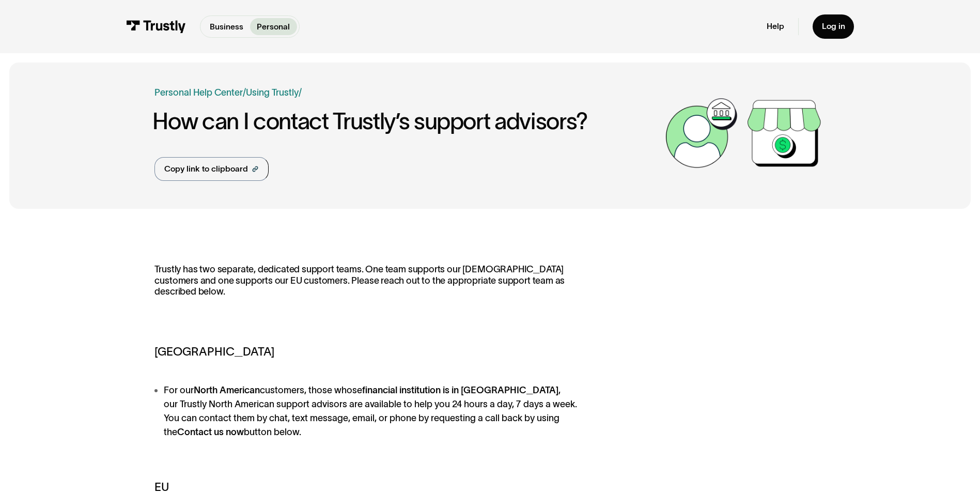 This screenshot has height=493, width=980. Describe the element at coordinates (156, 27) in the screenshot. I see `img: Trustly Logo` at that location.